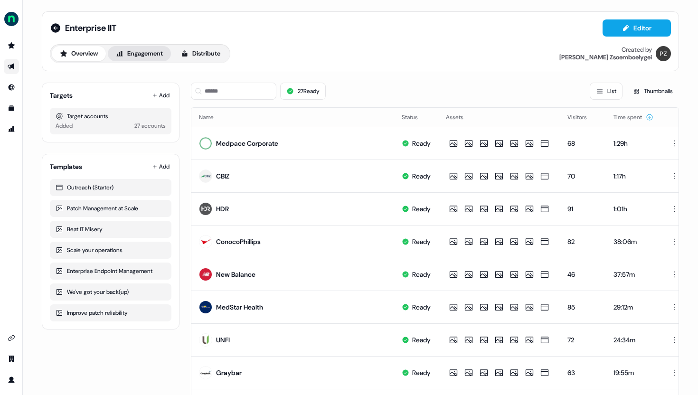  What do you see at coordinates (223, 340) in the screenshot?
I see `div: UNFI` at bounding box center [223, 340].